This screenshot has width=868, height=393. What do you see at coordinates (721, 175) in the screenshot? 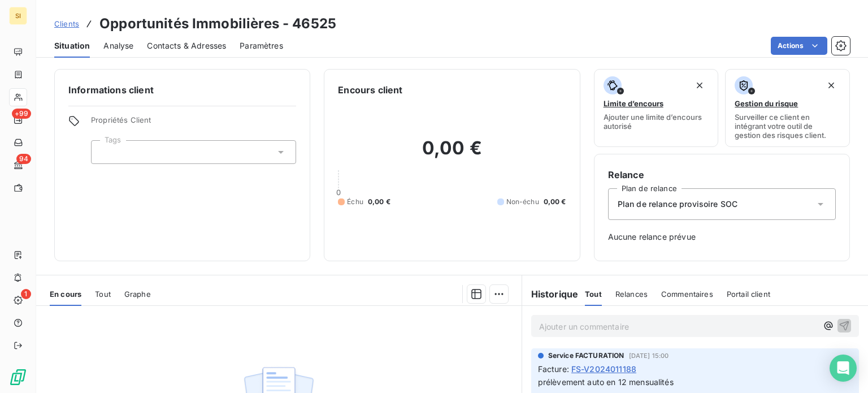
I see `h6: Relance` at bounding box center [721, 175].